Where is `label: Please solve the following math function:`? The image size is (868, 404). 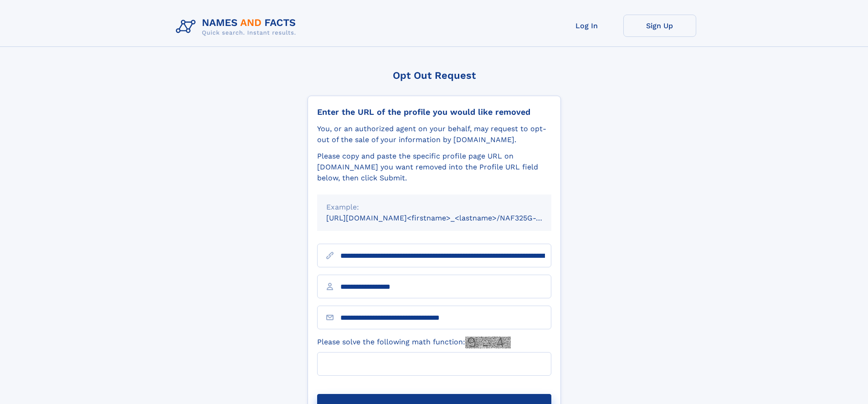 label: Please solve the following math function: is located at coordinates (414, 343).